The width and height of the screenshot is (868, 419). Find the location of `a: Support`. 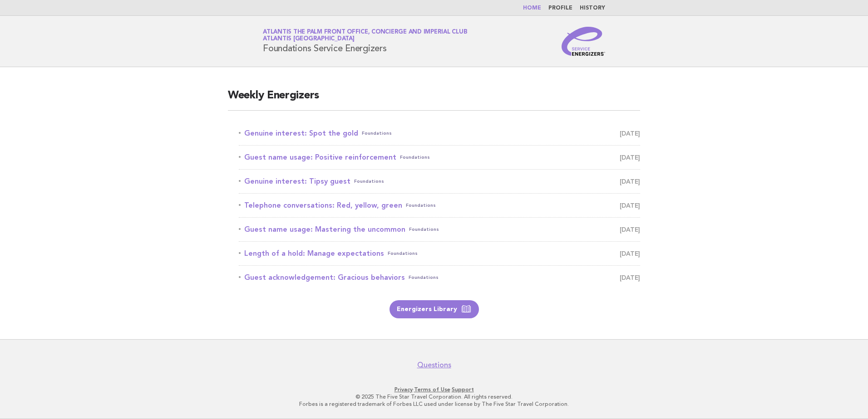

a: Support is located at coordinates (462, 389).